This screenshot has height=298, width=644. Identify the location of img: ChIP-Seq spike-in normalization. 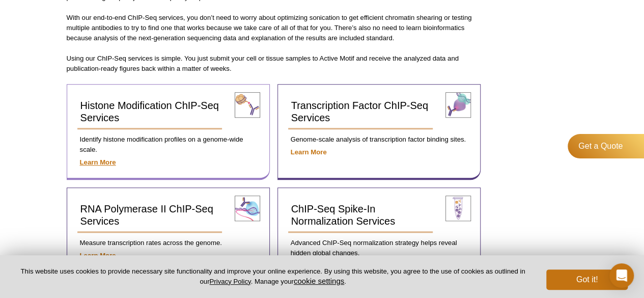
(458, 208).